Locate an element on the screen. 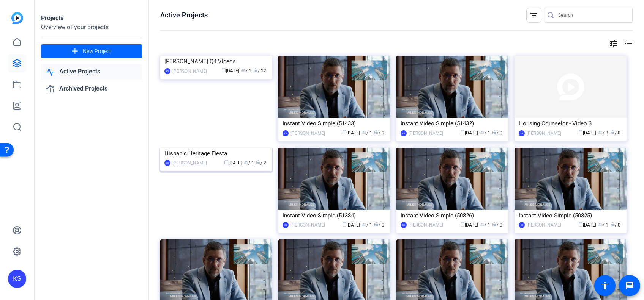 This screenshot has height=300, width=644. span: / 12 is located at coordinates (260, 71).